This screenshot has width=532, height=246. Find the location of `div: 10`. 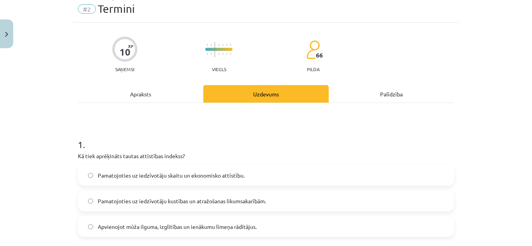

div: 10 is located at coordinates (125, 52).